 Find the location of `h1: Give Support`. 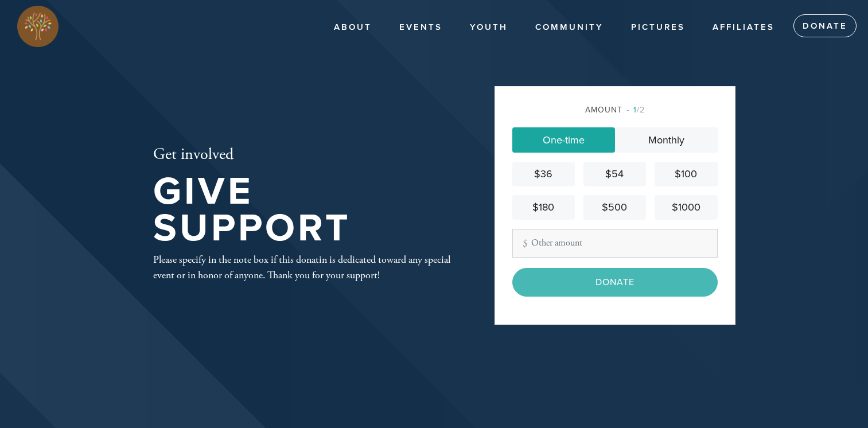

h1: Give Support is located at coordinates (305, 210).